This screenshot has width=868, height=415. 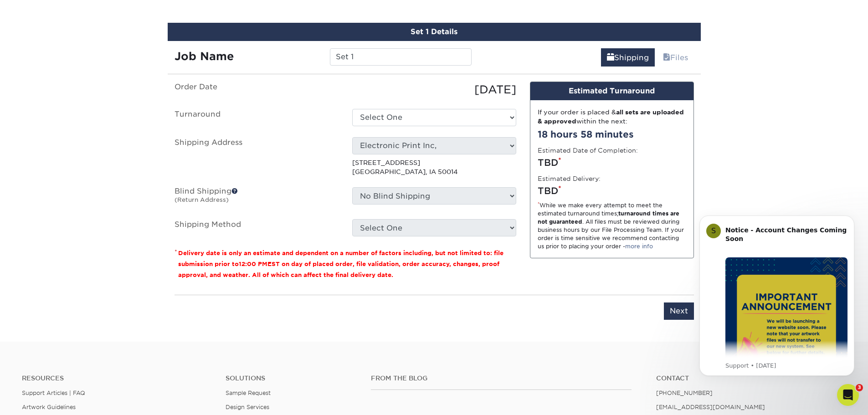 What do you see at coordinates (569, 179) in the screenshot?
I see `label: Estimated Delivery:` at bounding box center [569, 179].